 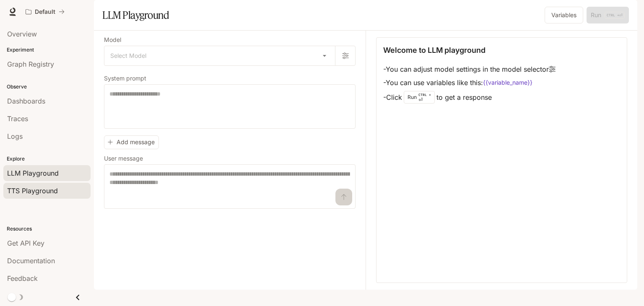 What do you see at coordinates (128, 56) in the screenshot?
I see `span: Select Model` at bounding box center [128, 56].